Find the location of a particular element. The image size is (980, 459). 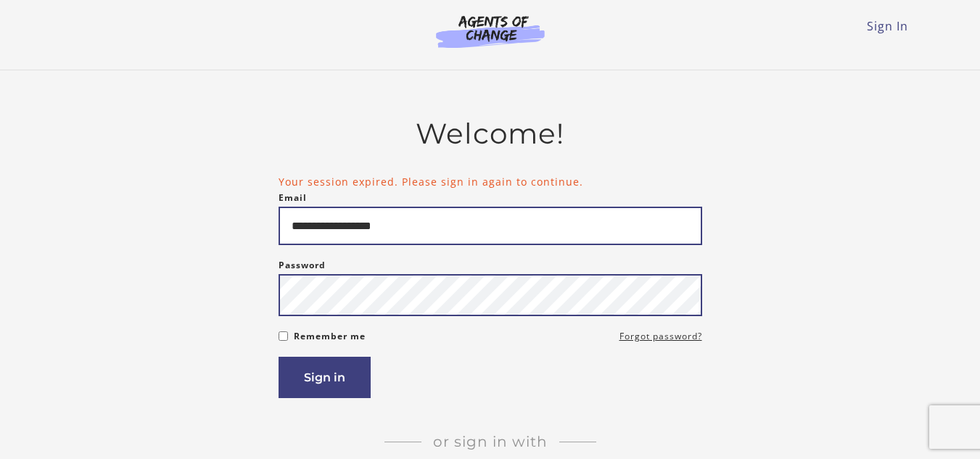

a: Sign In is located at coordinates (887, 26).